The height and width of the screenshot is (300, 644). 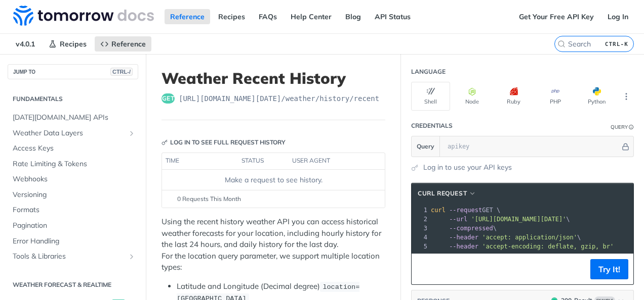 What do you see at coordinates (631, 128) in the screenshot?
I see `i: Information` at bounding box center [631, 128].